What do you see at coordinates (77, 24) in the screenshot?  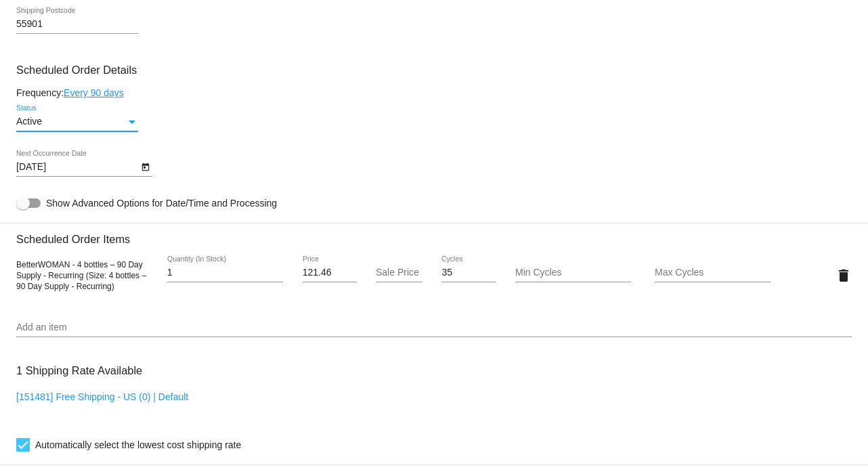 I see `input: Shipping Postcode` at bounding box center [77, 24].